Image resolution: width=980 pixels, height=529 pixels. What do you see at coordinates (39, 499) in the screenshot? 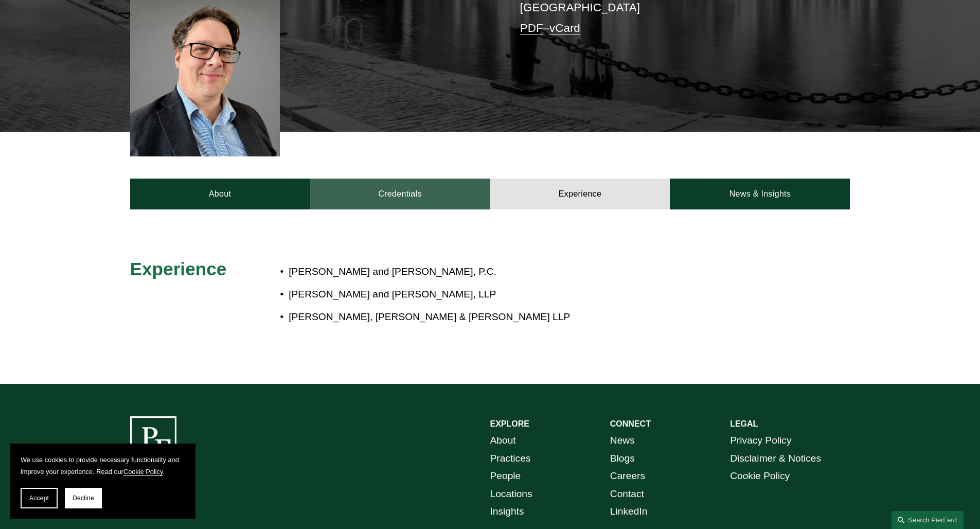
I see `span: Accept` at bounding box center [39, 499].